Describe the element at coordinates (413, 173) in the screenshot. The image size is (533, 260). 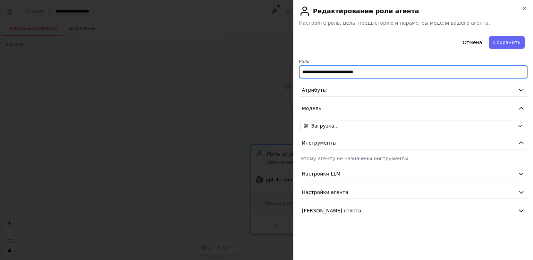
I see `button: Настройки LLM` at that location.